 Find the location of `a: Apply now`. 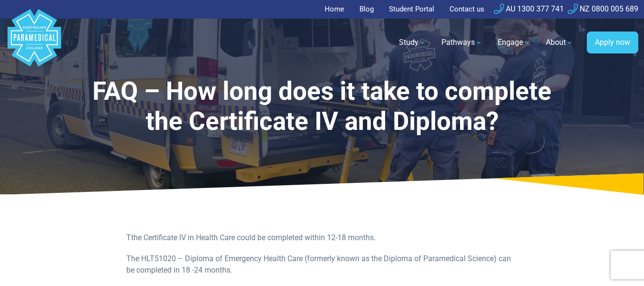

a: Apply now is located at coordinates (613, 43).